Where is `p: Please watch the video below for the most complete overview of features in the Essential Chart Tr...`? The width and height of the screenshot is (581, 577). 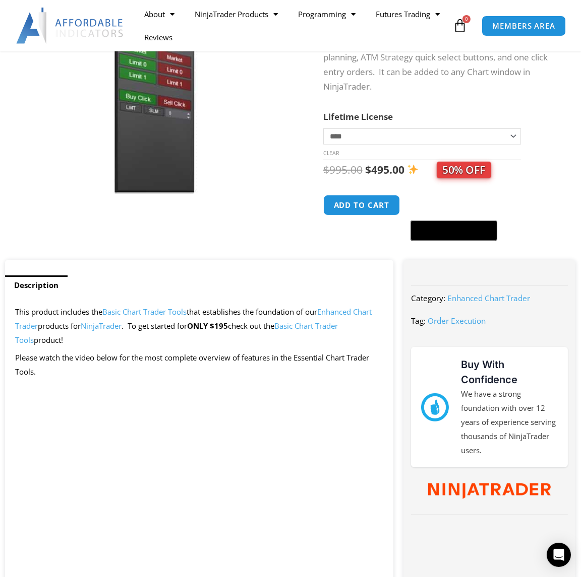 p: Please watch the video below for the most complete overview of features in the Essential Chart Tr... is located at coordinates (199, 365).